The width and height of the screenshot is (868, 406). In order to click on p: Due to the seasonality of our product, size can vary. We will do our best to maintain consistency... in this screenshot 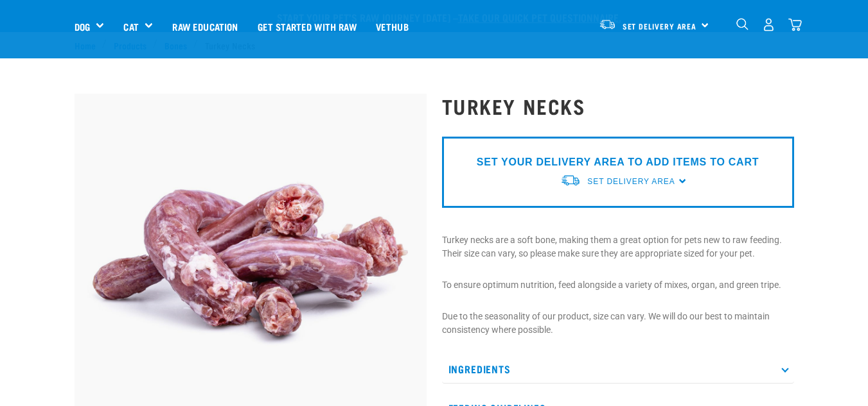, I will do `click(618, 323)`.